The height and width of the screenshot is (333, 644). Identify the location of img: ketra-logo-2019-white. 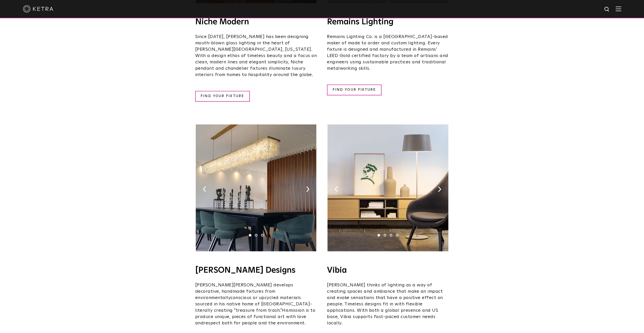
(38, 9).